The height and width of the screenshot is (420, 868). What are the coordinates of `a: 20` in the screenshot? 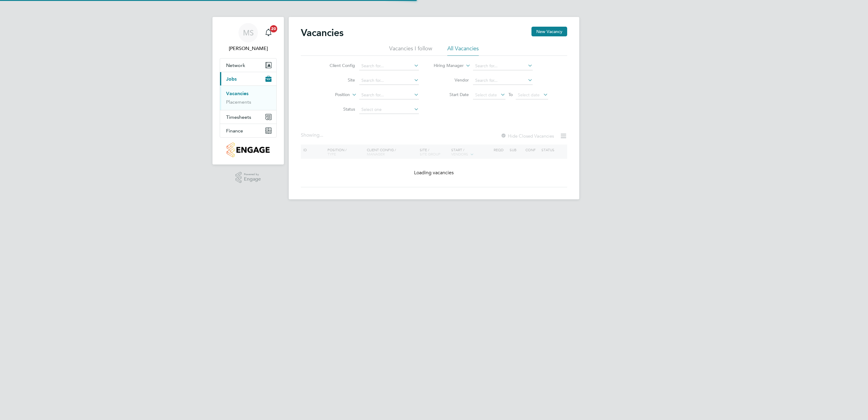 It's located at (268, 33).